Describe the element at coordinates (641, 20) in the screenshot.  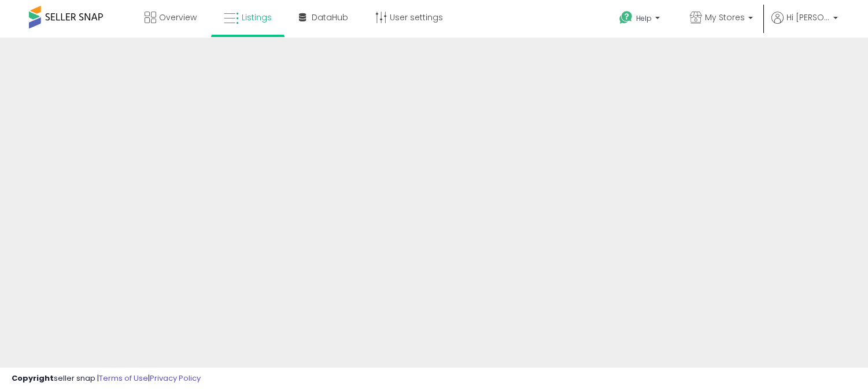
I see `a: Help` at that location.